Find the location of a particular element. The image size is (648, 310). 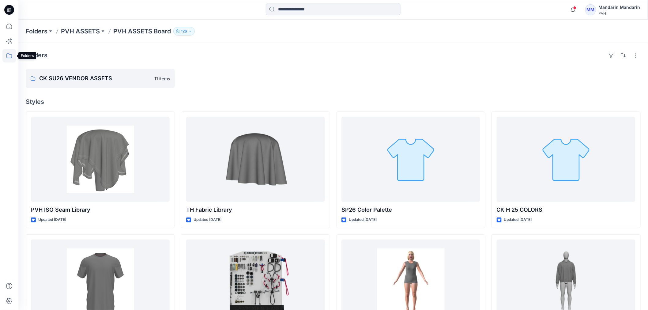

a: CK SU26 VENDOR ASSETS11 items is located at coordinates (100, 78).